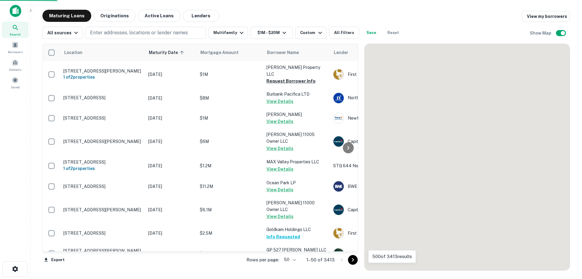  I want to click on p: 1–50 of 3413, so click(321, 260).